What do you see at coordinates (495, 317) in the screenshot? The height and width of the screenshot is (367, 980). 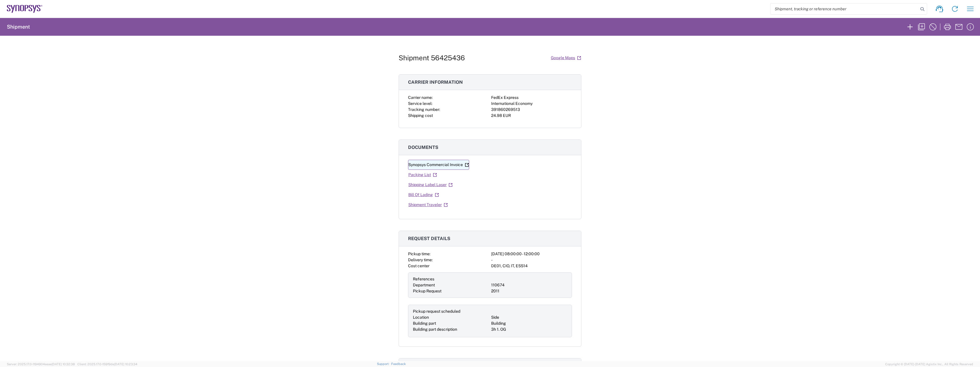 I see `span: Side` at bounding box center [495, 317].